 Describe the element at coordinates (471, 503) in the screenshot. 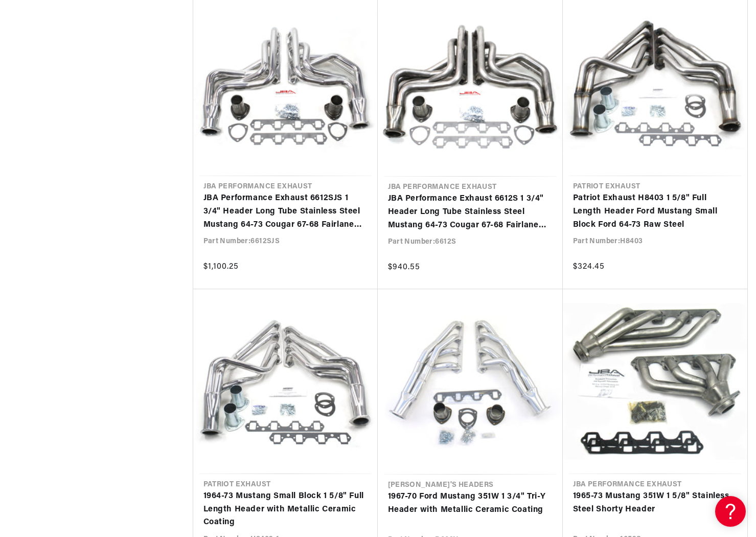

I see `a: 1967-70 Ford Mustang 351W 1 3/4" Tri-Y Header with Metallic Ceramic Coating` at that location.